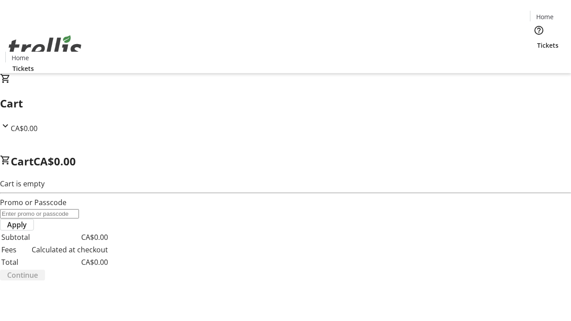 The image size is (571, 321). I want to click on td: Total, so click(16, 262).